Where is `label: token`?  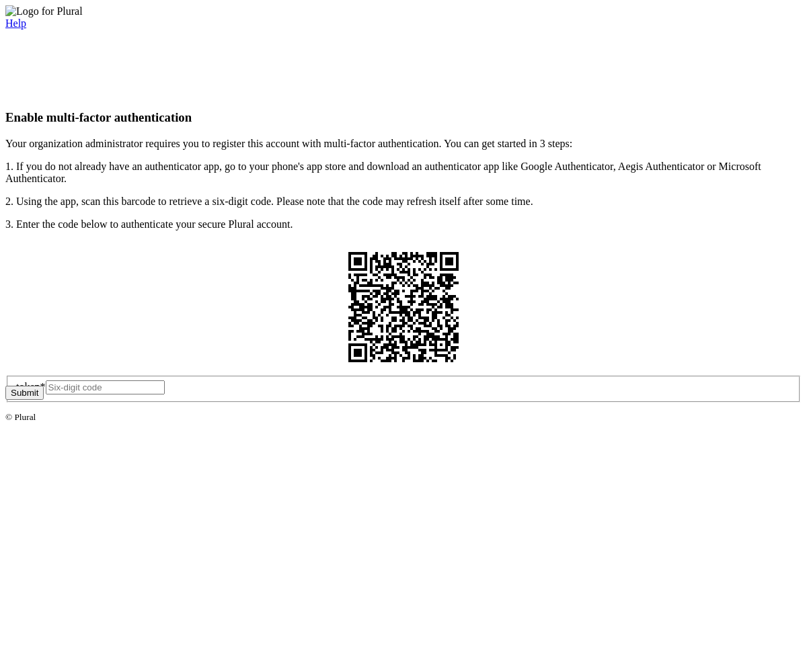 label: token is located at coordinates (31, 386).